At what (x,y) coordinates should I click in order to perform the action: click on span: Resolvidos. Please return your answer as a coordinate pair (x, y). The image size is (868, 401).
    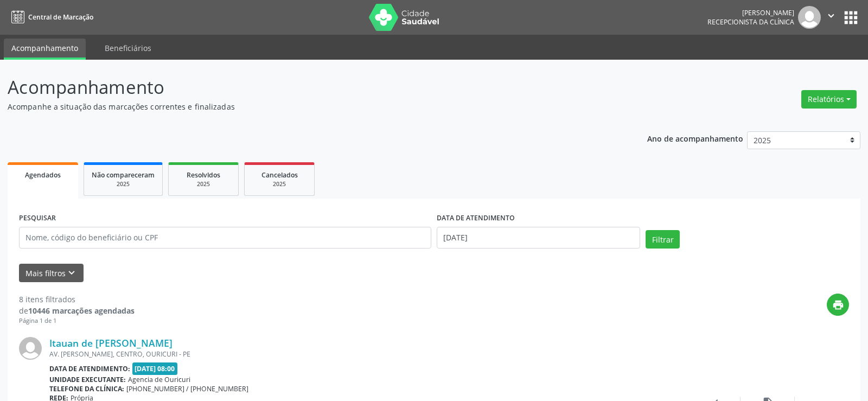
    Looking at the image, I should click on (203, 175).